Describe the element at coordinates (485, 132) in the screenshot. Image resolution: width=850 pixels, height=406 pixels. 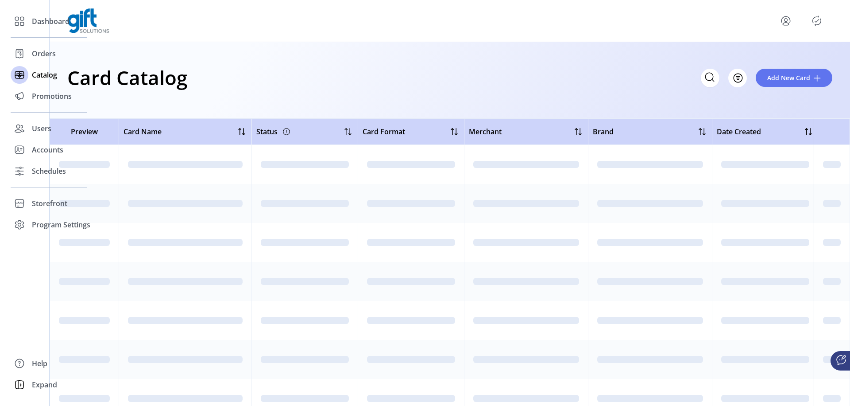
I see `span: Merchant` at that location.